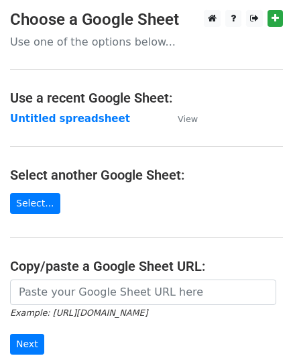 The height and width of the screenshot is (360, 293). I want to click on input: Next, so click(27, 344).